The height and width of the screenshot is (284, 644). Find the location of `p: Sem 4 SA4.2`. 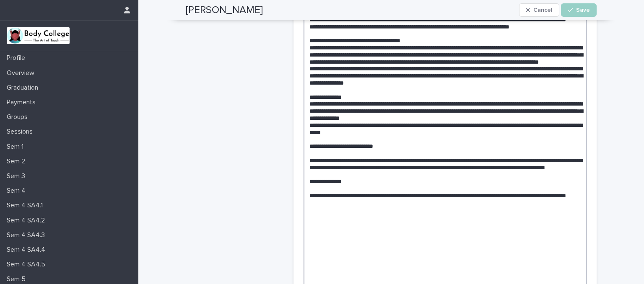

p: Sem 4 SA4.2 is located at coordinates (27, 221).